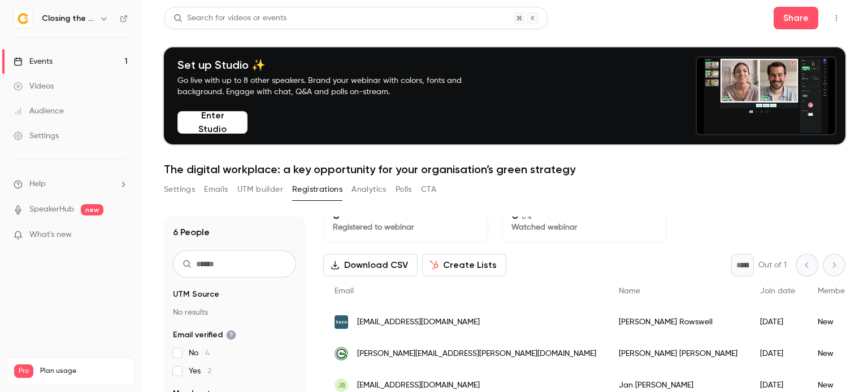 The width and height of the screenshot is (868, 392). Describe the element at coordinates (230, 18) in the screenshot. I see `div: Search for videos or events` at that location.